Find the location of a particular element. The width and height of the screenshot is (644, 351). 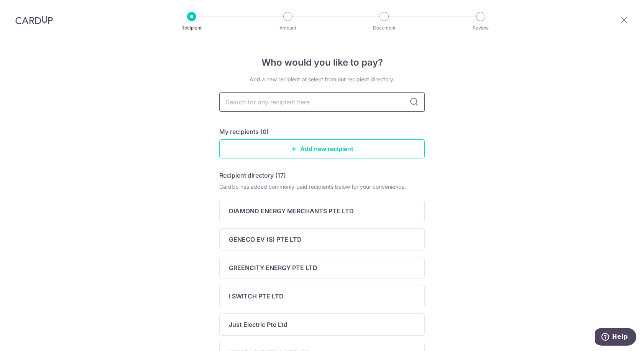

p: DIAMOND ENERGY MERCHANTS PTE LTD is located at coordinates (292, 211).